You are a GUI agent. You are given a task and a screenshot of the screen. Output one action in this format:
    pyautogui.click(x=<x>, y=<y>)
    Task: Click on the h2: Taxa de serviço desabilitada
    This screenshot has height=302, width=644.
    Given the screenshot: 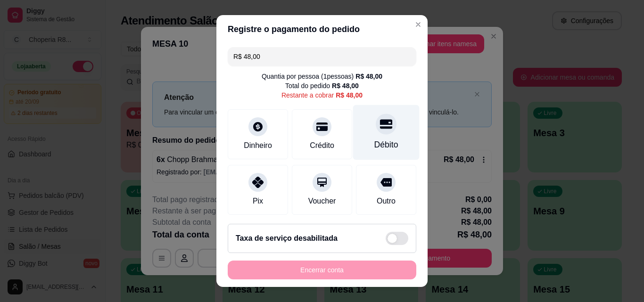 What is the action you would take?
    pyautogui.click(x=287, y=238)
    